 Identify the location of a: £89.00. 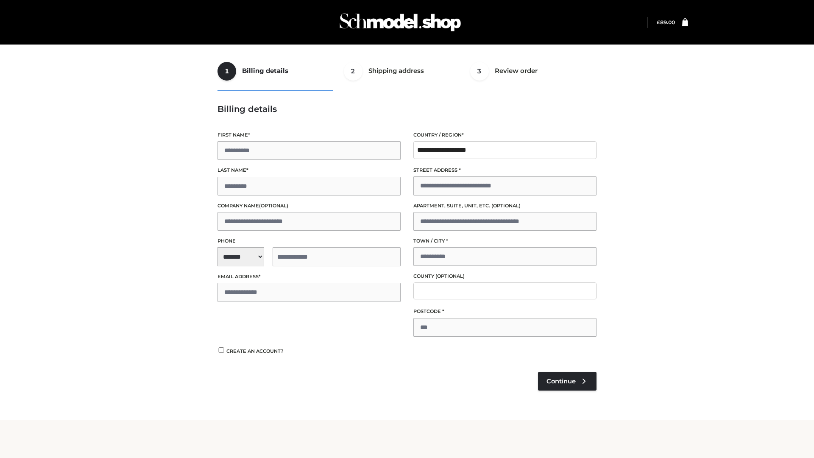
(666, 22).